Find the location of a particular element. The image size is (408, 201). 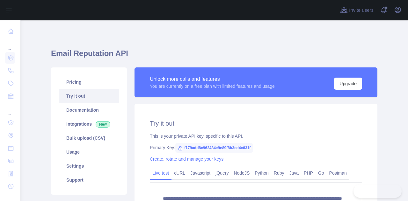

div: Primary Key: is located at coordinates (256, 148).